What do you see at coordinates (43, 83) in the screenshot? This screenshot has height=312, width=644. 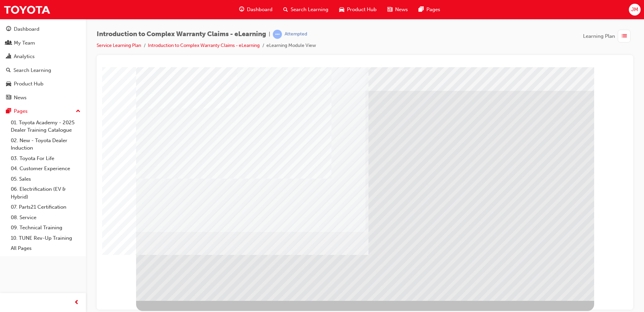 I see `a: Product Hub` at bounding box center [43, 83].